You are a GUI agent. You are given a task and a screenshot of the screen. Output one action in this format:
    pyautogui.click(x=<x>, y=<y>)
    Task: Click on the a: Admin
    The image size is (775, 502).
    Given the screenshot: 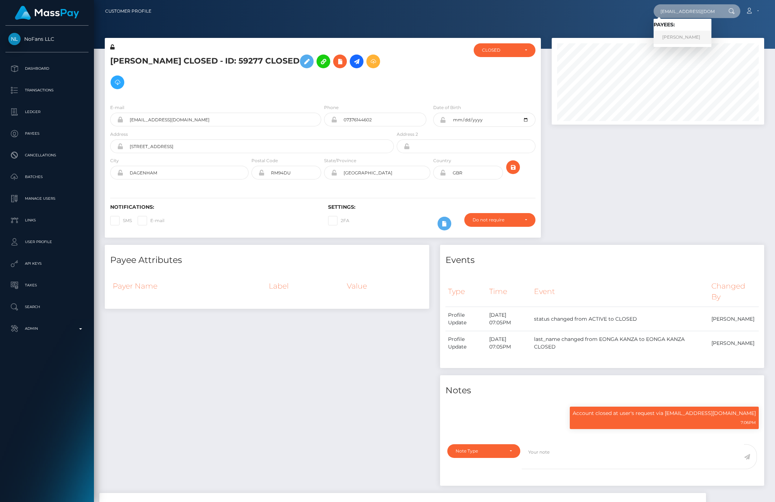 What is the action you would take?
    pyautogui.click(x=47, y=329)
    